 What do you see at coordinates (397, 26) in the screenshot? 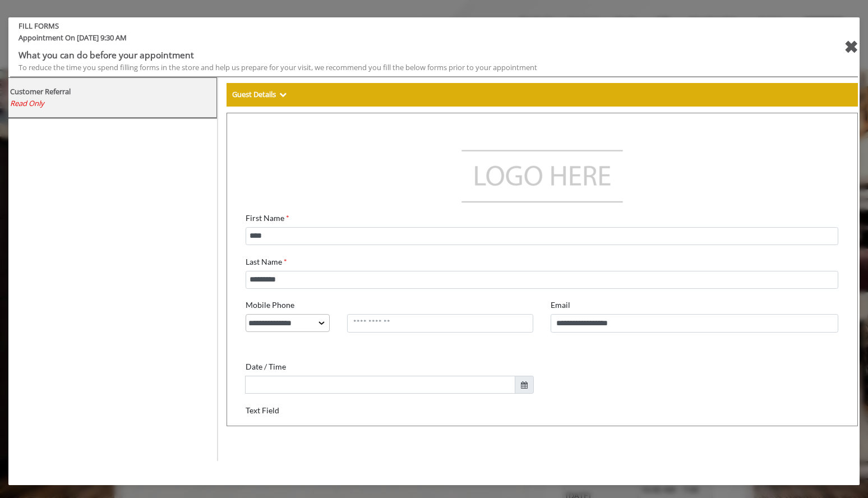
I see `b: FILL FORMS` at bounding box center [397, 26].